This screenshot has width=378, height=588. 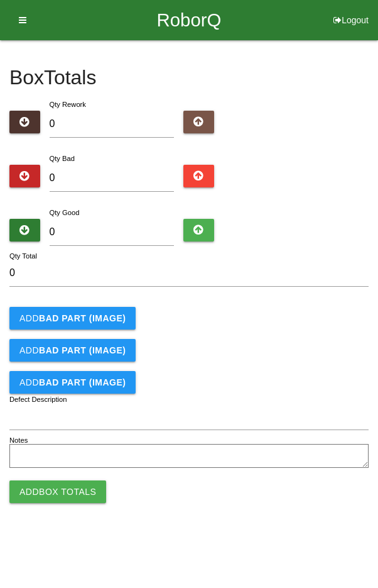 What do you see at coordinates (23, 256) in the screenshot?
I see `label: Qty Total` at bounding box center [23, 256].